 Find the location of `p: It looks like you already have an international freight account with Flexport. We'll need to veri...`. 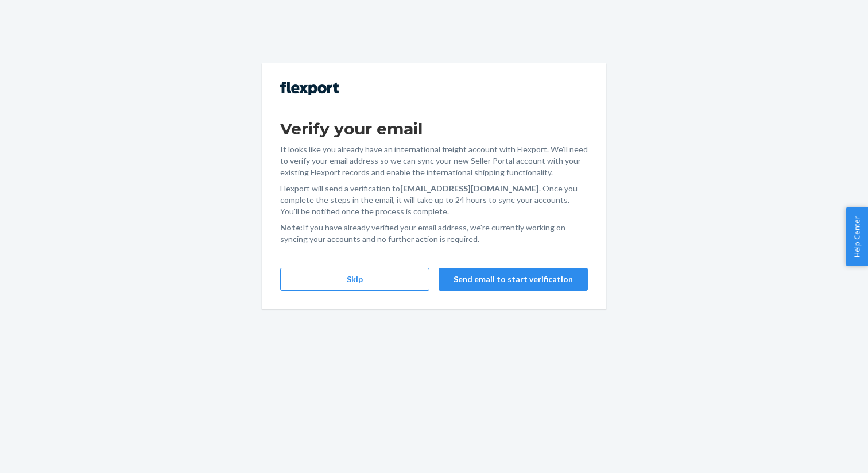

p: It looks like you already have an international freight account with Flexport. We'll need to veri... is located at coordinates (434, 161).